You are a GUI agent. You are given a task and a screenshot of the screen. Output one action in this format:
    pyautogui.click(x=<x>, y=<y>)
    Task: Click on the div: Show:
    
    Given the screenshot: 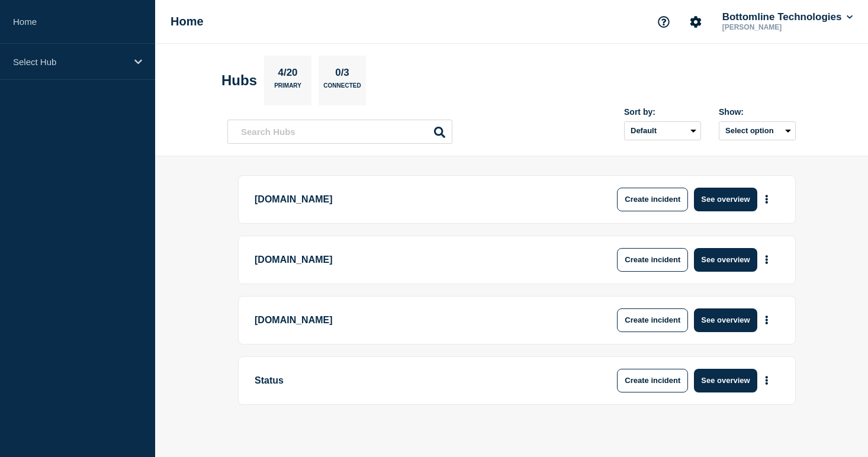 What is the action you would take?
    pyautogui.click(x=757, y=112)
    